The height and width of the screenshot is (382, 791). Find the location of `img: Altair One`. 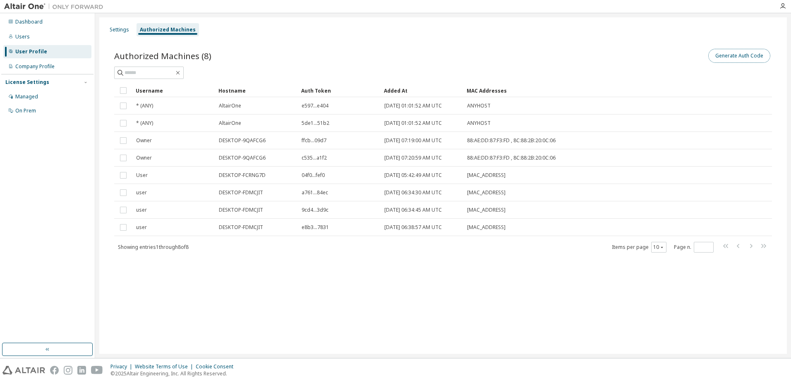

img: Altair One is located at coordinates (56, 7).